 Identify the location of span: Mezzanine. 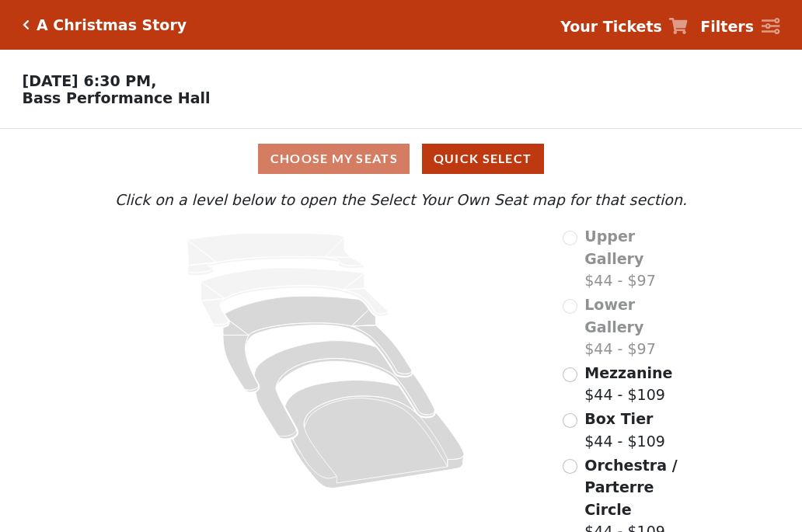
(627, 372).